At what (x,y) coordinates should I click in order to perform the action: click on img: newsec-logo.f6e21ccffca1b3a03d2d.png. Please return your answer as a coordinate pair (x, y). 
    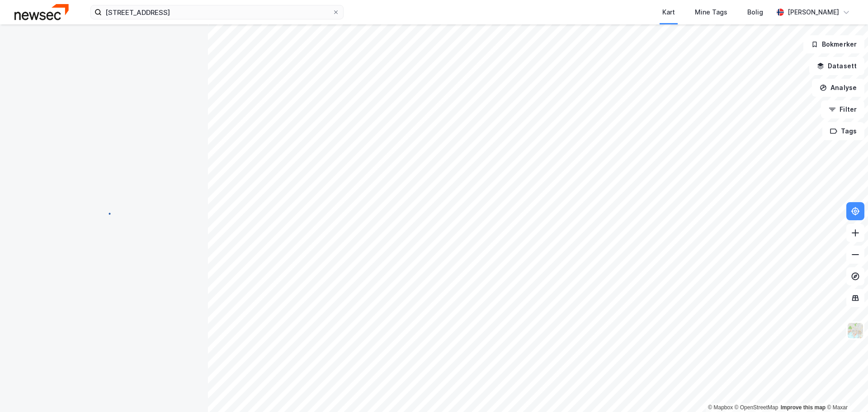
    Looking at the image, I should click on (42, 12).